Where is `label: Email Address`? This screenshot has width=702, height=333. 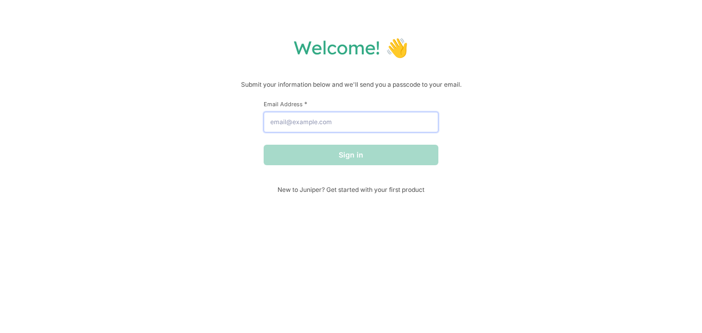 label: Email Address is located at coordinates (351, 104).